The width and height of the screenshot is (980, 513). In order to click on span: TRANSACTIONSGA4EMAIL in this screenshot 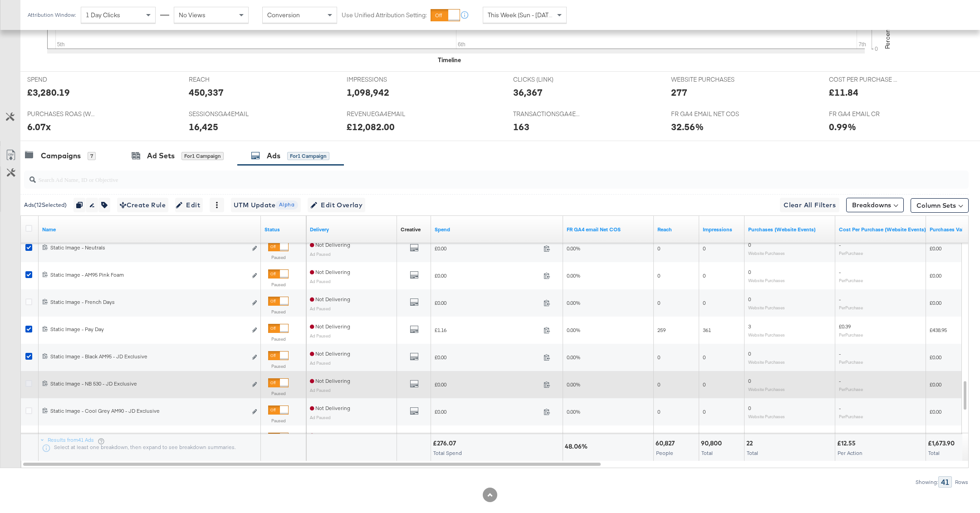, I will do `click(547, 114)`.